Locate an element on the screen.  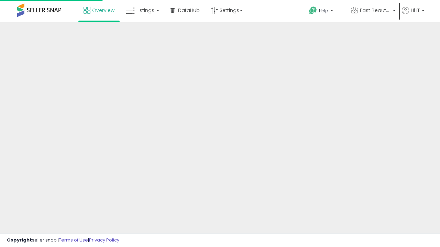
span: Overview is located at coordinates (103, 10).